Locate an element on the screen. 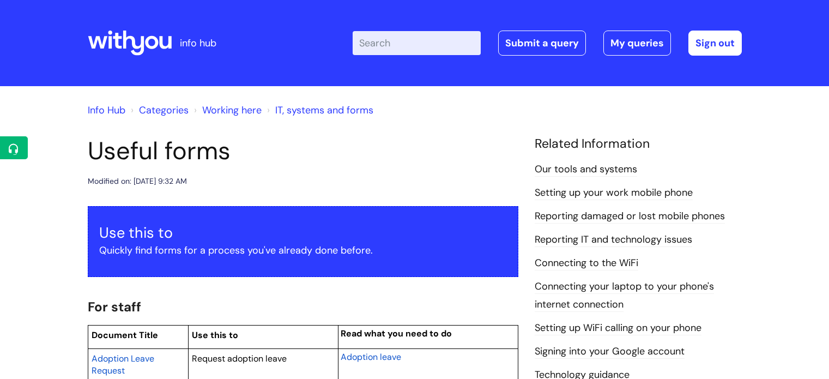  h3: Use this to is located at coordinates (303, 233).